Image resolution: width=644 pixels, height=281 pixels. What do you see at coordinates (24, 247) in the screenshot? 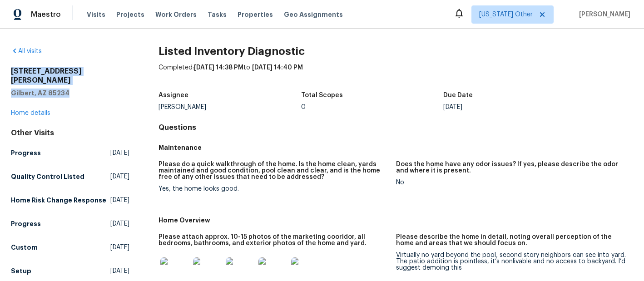
I see `h5: Custom` at bounding box center [24, 247].